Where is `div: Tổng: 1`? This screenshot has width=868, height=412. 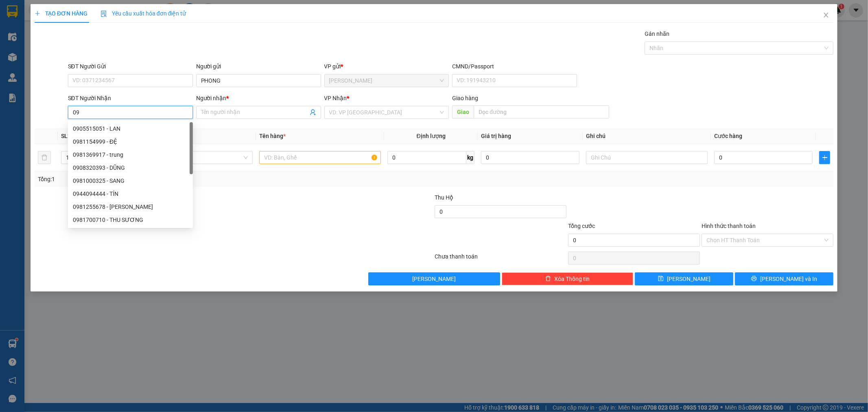
div: Tổng: 1 is located at coordinates (186, 179).